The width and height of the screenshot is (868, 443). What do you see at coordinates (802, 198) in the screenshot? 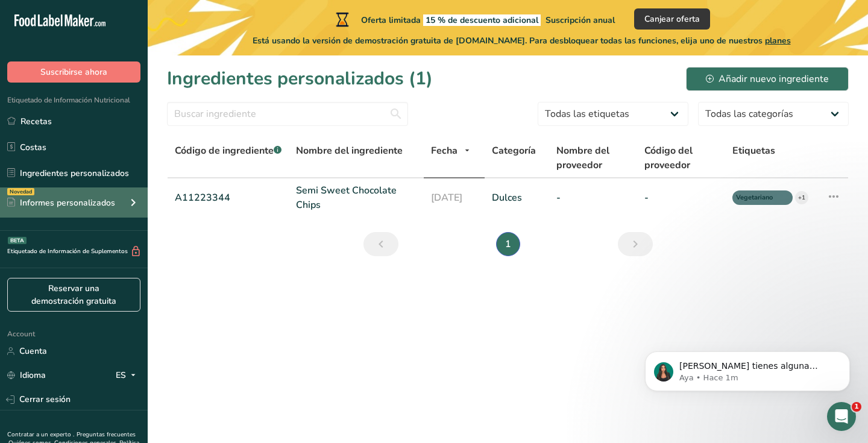
I see `div: +1` at bounding box center [802, 198].